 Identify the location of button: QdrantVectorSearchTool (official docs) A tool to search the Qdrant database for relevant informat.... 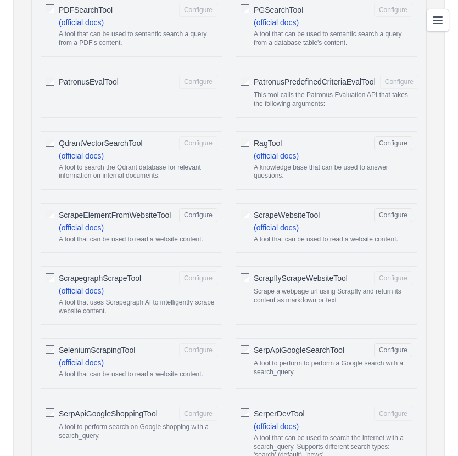
(198, 143).